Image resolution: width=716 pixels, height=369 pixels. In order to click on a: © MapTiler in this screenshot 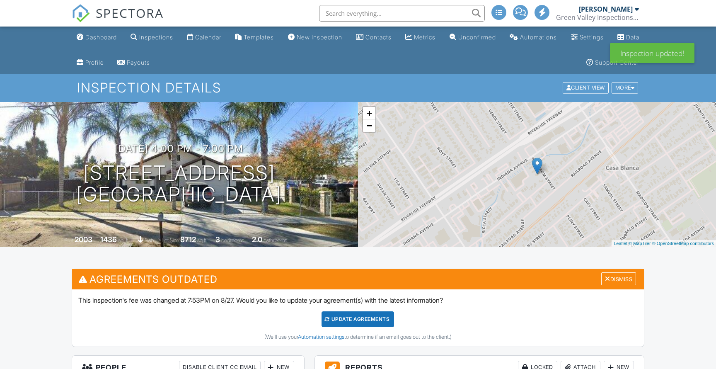, I will do `click(640, 243)`.